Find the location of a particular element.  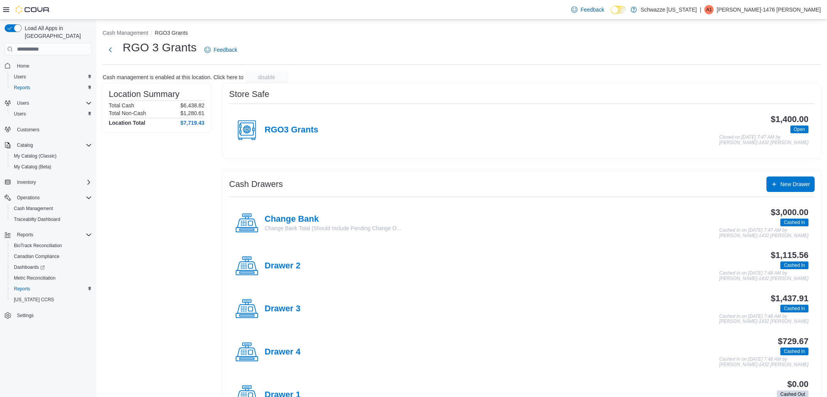

h3: $3,000.00 is located at coordinates (790, 212).